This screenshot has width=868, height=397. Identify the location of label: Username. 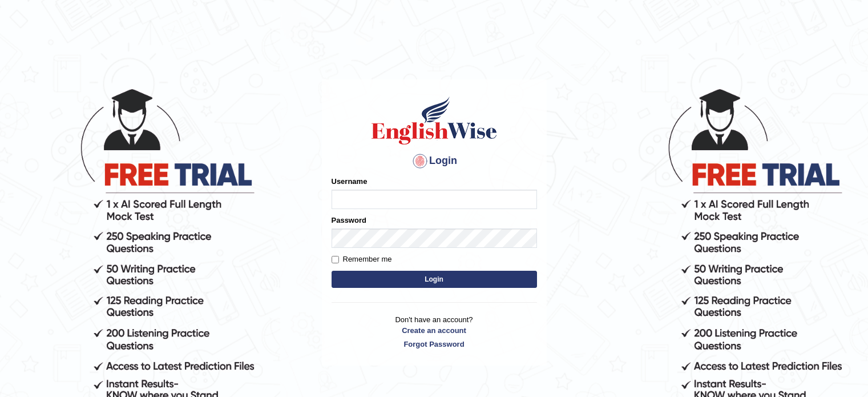
(349, 181).